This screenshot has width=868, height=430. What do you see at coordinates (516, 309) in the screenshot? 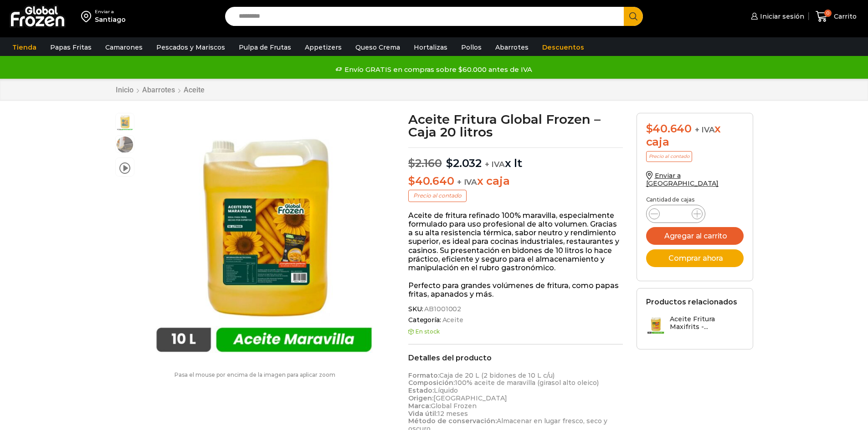
I see `span: SKU:` at bounding box center [516, 309].